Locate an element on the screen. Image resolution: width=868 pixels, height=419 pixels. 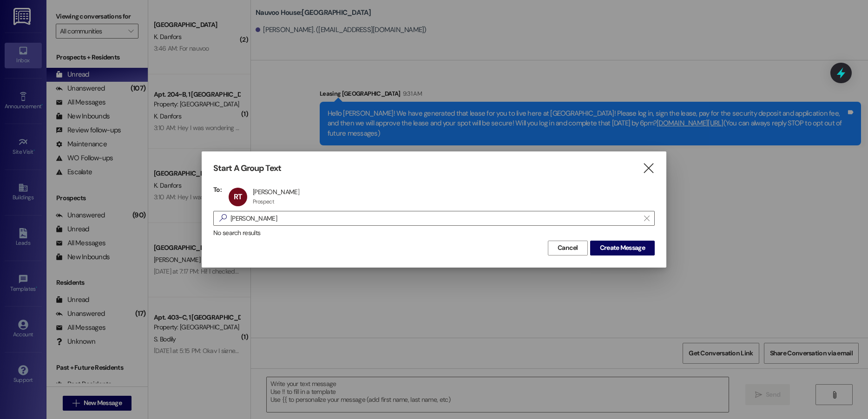
span: Cancel is located at coordinates (567, 247).